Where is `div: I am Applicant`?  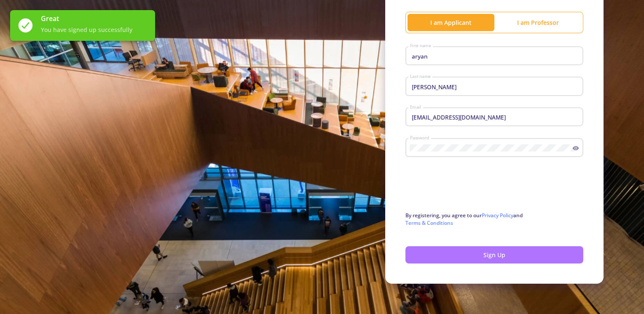 div: I am Applicant is located at coordinates (451, 22).